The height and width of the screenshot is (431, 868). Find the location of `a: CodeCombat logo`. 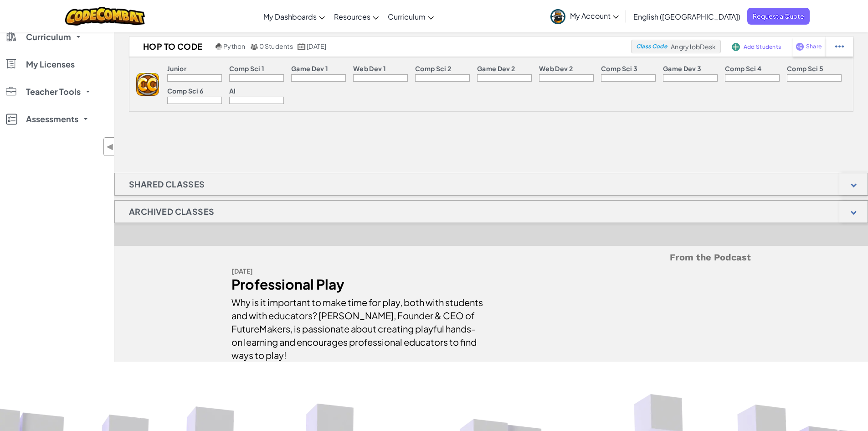

a: CodeCombat logo is located at coordinates (104, 16).